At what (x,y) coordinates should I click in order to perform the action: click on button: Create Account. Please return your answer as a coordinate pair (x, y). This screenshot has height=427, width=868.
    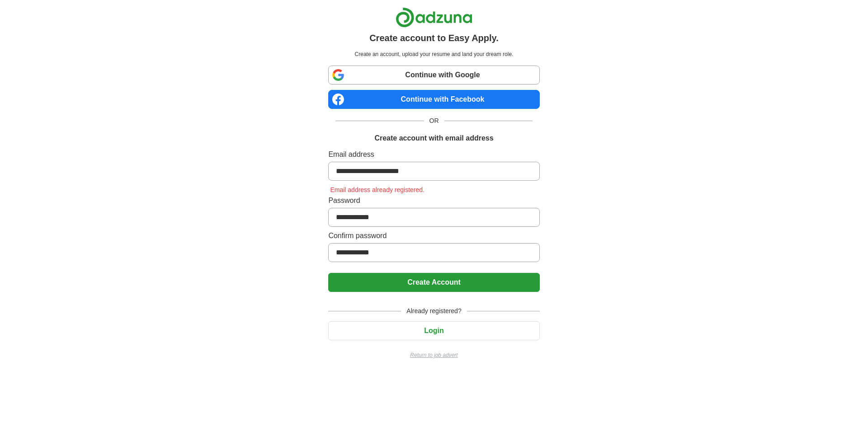
    Looking at the image, I should click on (433, 282).